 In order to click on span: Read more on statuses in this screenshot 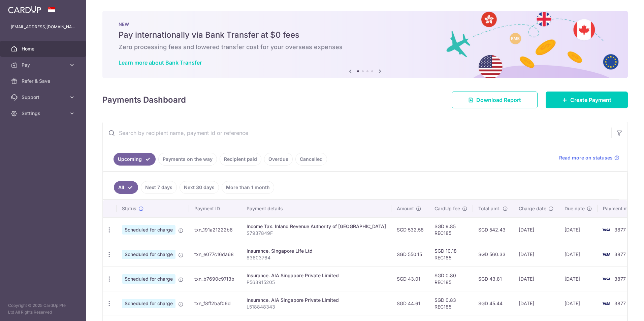, I will do `click(586, 158)`.